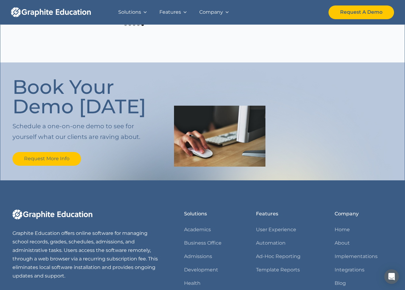 The width and height of the screenshot is (405, 290). Describe the element at coordinates (276, 230) in the screenshot. I see `a: User Experience` at that location.